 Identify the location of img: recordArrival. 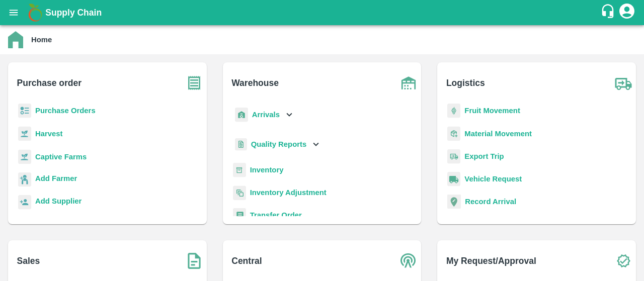
(454, 202).